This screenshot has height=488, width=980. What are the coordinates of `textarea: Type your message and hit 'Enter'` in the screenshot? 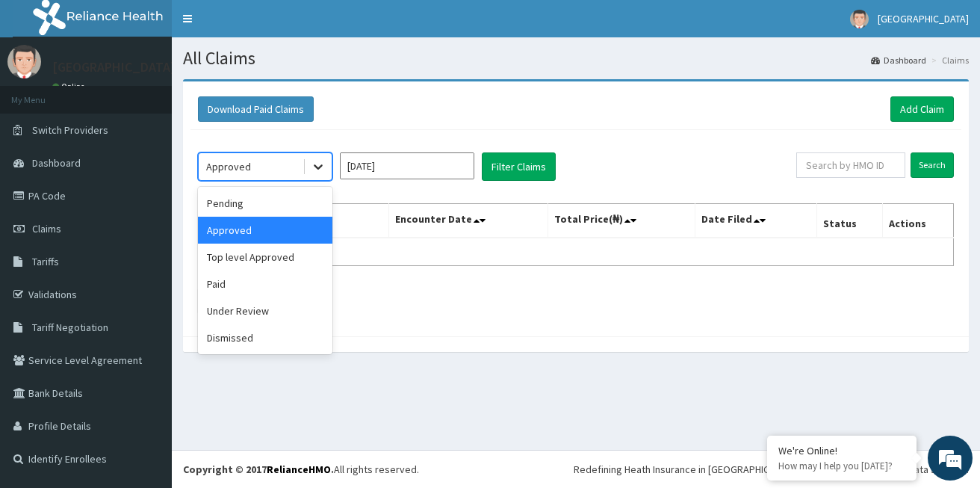 It's located at (146, 353).